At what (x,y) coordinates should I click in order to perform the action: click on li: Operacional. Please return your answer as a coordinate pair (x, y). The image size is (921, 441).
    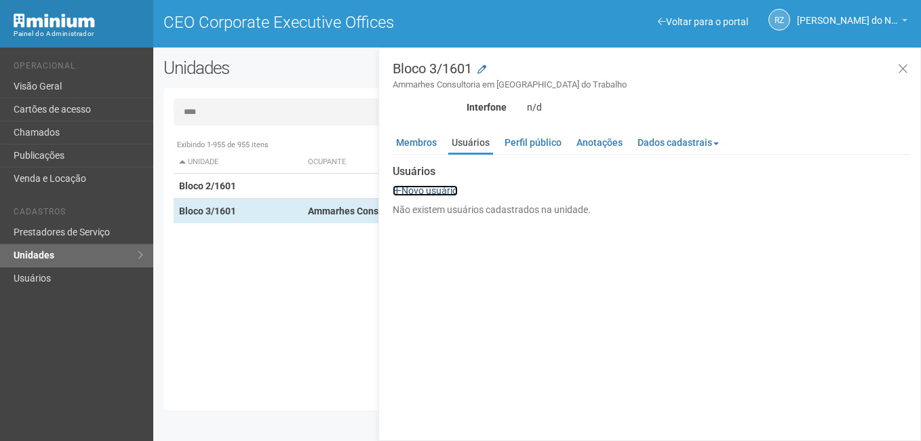
    Looking at the image, I should click on (78, 68).